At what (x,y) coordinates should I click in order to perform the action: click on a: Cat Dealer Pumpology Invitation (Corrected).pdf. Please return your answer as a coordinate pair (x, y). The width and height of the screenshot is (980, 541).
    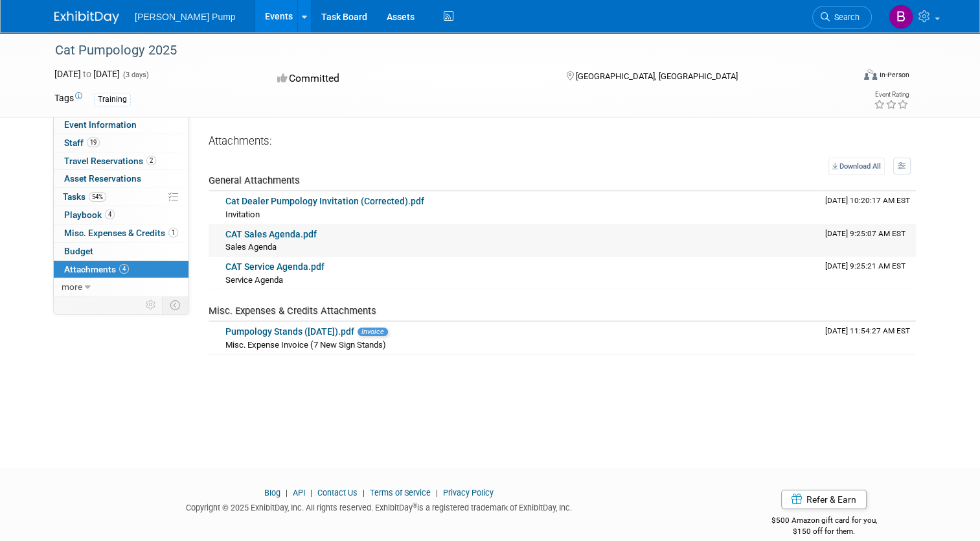
    Looking at the image, I should click on (324, 201).